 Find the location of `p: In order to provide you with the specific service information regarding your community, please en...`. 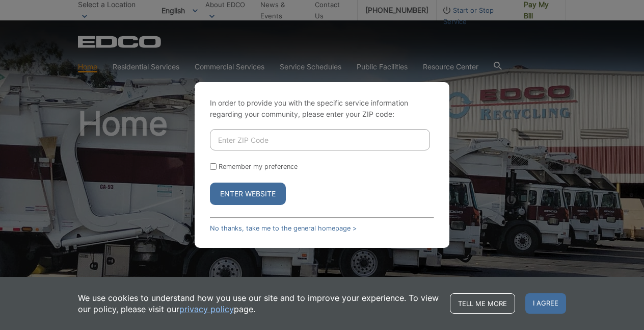

p: In order to provide you with the specific service information regarding your community, please en... is located at coordinates (322, 109).